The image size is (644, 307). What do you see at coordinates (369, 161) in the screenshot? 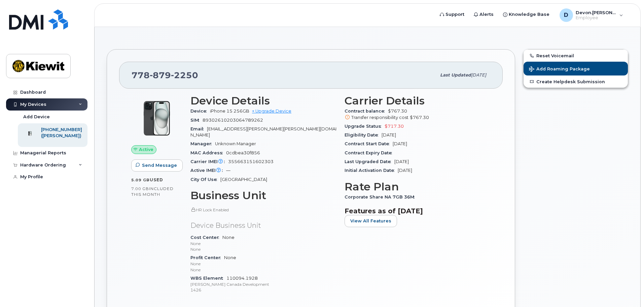
I see `span: Last Upgraded Date` at bounding box center [369, 161].